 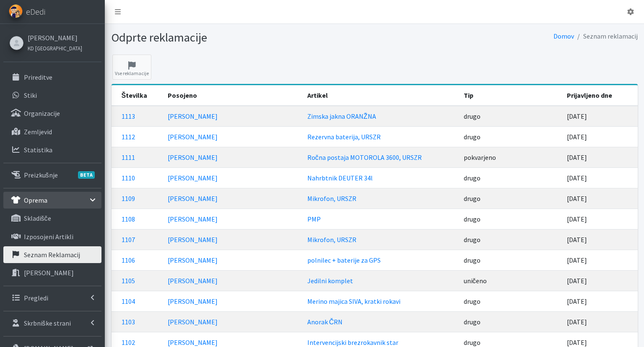 What do you see at coordinates (354, 301) in the screenshot?
I see `a: Merino majica SIVA, kratki rokavi` at bounding box center [354, 301].